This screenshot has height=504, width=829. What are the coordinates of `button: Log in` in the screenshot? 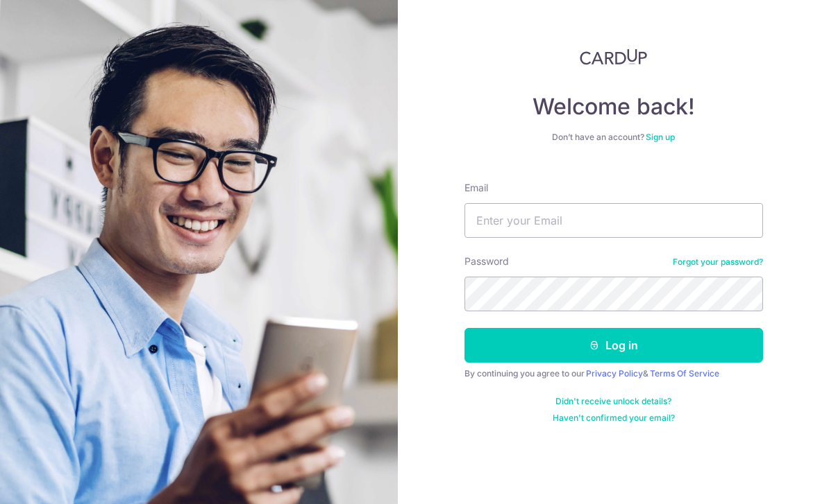 It's located at (614, 346).